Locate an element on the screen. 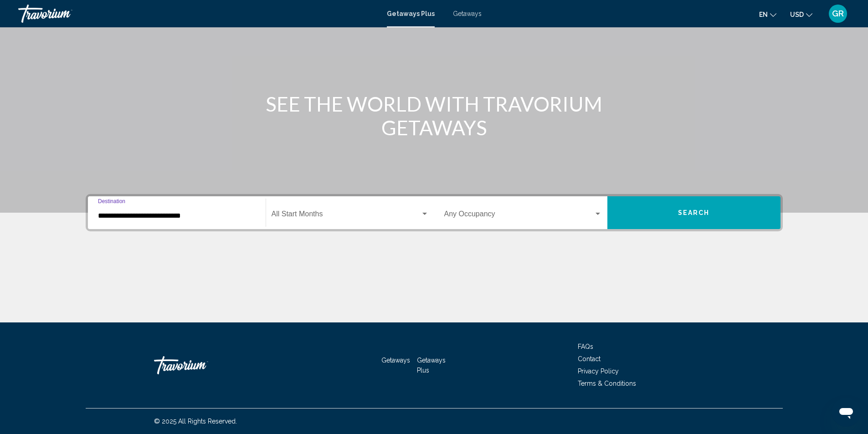 This screenshot has height=434, width=868. span: GR is located at coordinates (838, 14).